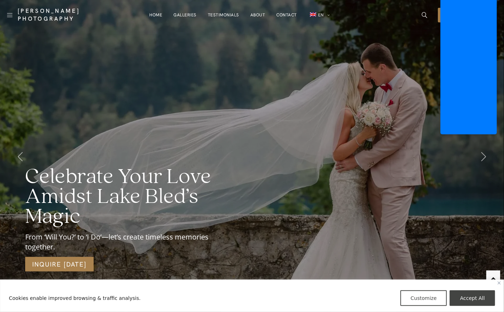  Describe the element at coordinates (313, 15) in the screenshot. I see `img: EN` at that location.